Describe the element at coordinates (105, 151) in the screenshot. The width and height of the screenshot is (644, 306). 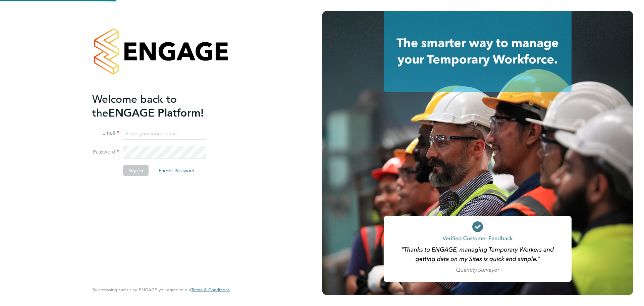
I see `label: Password` at that location.